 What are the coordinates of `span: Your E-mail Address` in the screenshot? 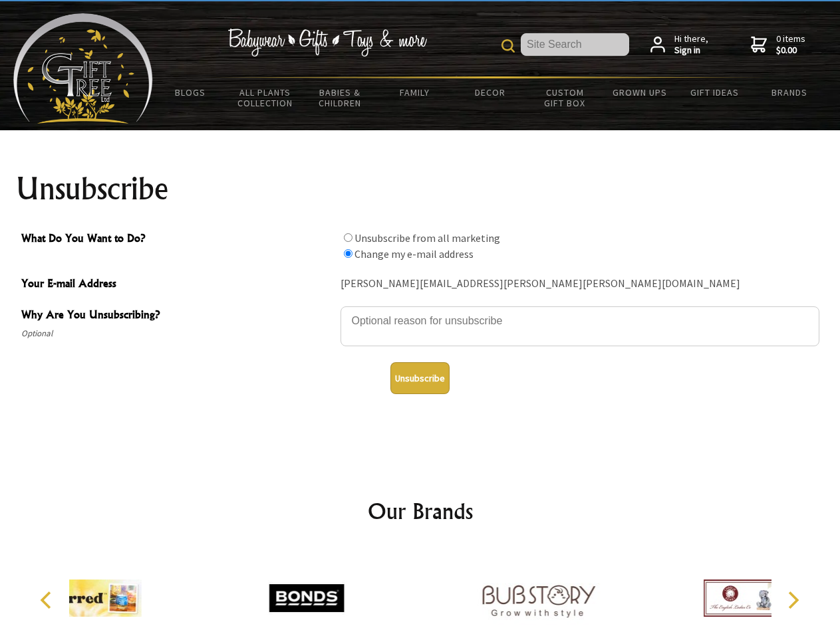 It's located at (177, 285).